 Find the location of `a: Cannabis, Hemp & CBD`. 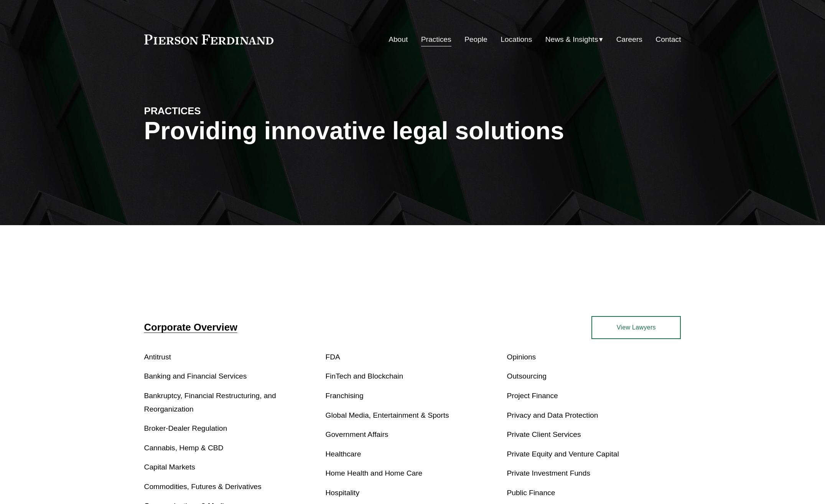

a: Cannabis, Hemp & CBD is located at coordinates (184, 447).